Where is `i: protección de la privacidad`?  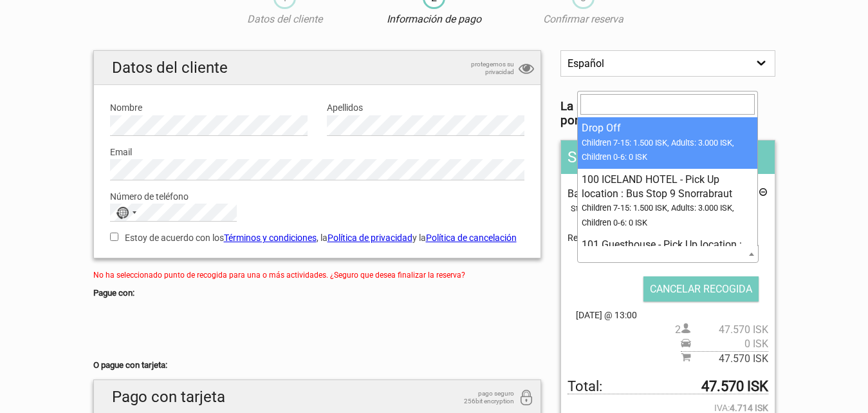 i: protección de la privacidad is located at coordinates (526, 69).